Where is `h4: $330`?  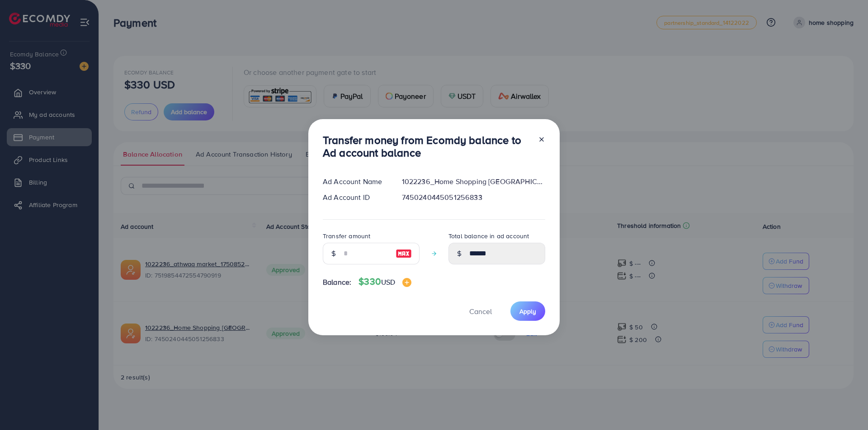 h4: $330 is located at coordinates (385, 282).